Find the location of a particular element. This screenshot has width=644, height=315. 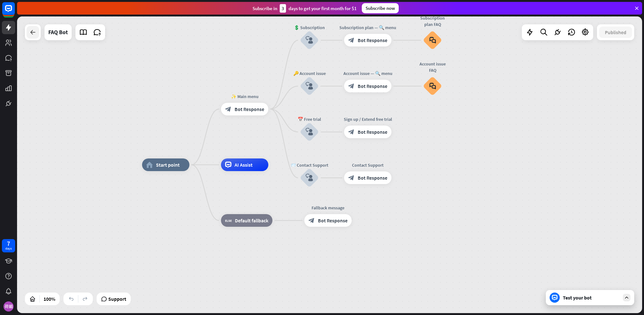

span: AI Assist is located at coordinates (243, 164).